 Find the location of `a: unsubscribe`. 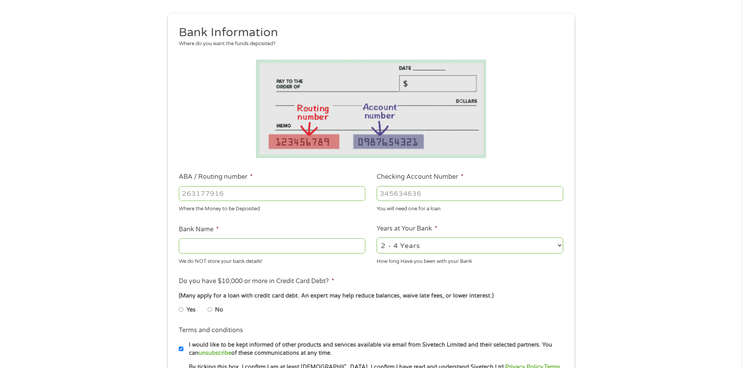

a: unsubscribe is located at coordinates (215, 353).